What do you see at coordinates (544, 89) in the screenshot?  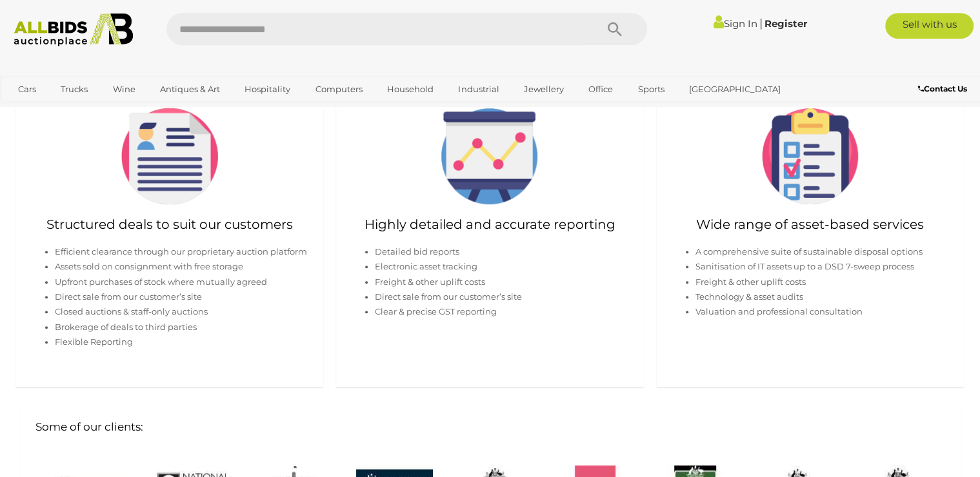 I see `a: Jewellery` at bounding box center [544, 89].